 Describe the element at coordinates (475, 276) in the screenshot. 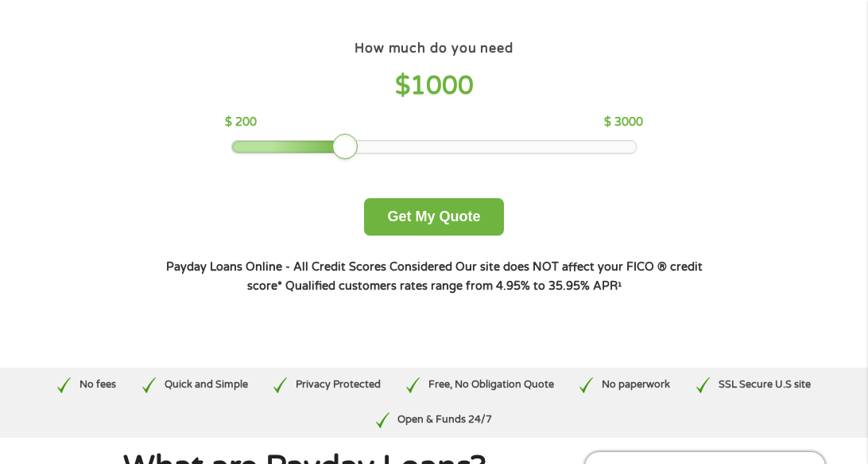

I see `strong: Our site does NOT affect your FICO ® credit score*` at that location.